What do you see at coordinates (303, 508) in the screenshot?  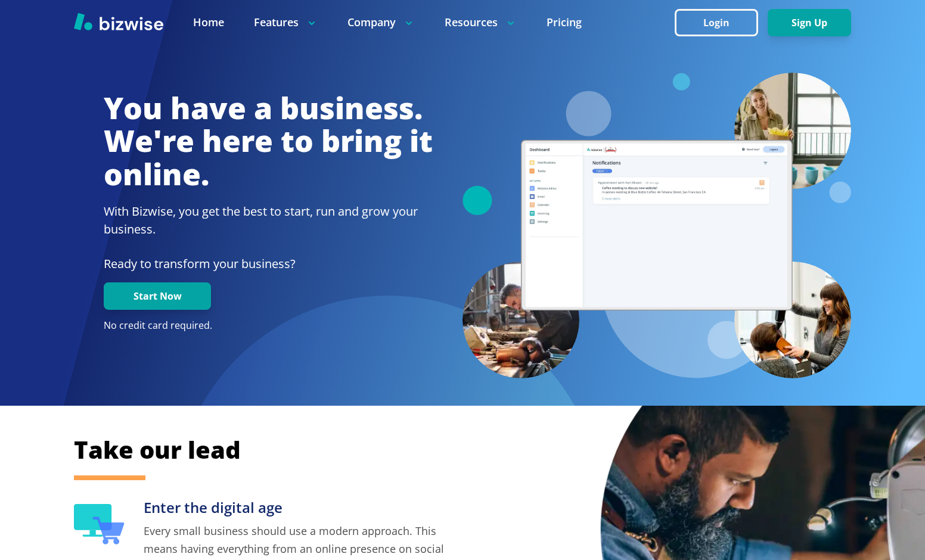 I see `h3: Enter the digital age` at bounding box center [303, 508].